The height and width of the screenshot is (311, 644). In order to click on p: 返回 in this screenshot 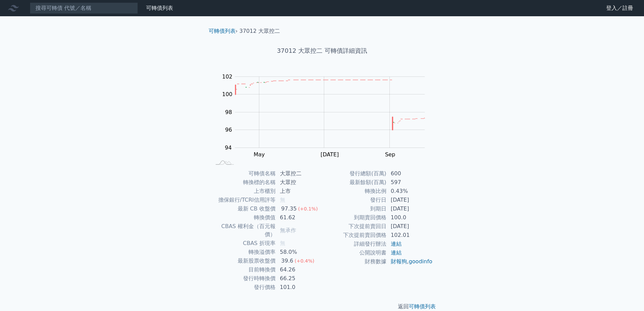, I will do `click(322, 307)`.